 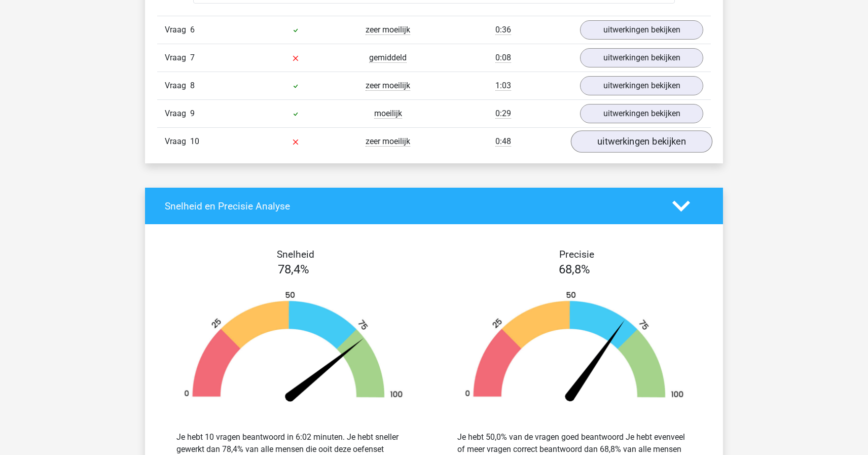 What do you see at coordinates (388, 114) in the screenshot?
I see `span: moeilijk` at bounding box center [388, 114].